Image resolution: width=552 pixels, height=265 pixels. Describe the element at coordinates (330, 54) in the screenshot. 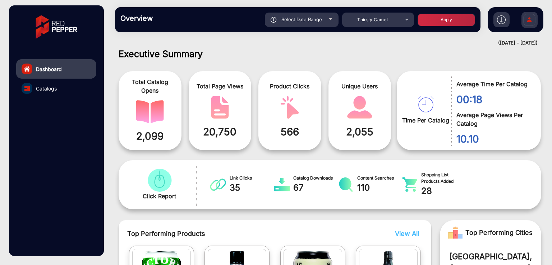

I see `h1: Executive Summary` at that location.